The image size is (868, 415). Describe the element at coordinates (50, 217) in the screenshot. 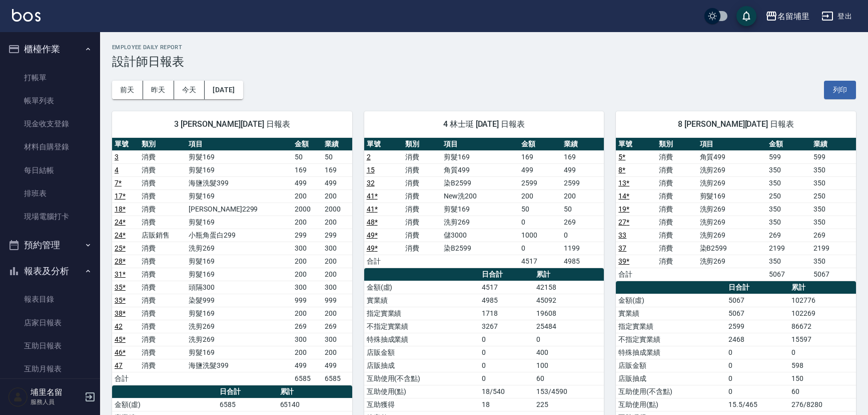

I see `a: 現場電腦打卡` at that location.